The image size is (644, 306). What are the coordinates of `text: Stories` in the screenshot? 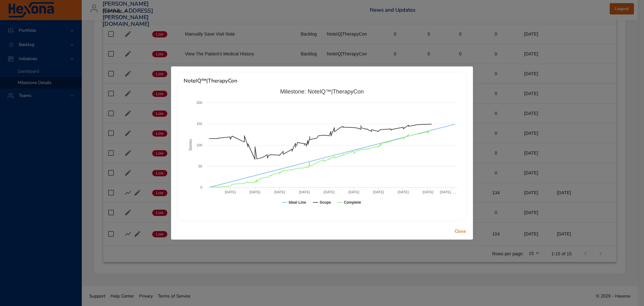 It's located at (190, 145).